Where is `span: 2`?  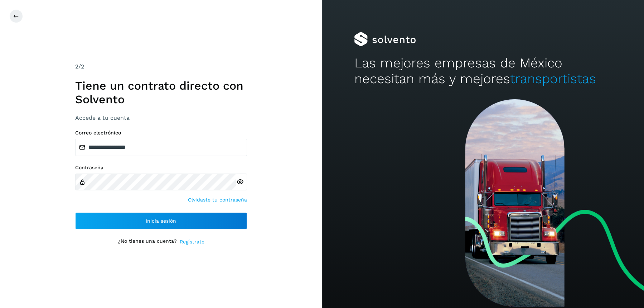
span: 2 is located at coordinates (76, 67).